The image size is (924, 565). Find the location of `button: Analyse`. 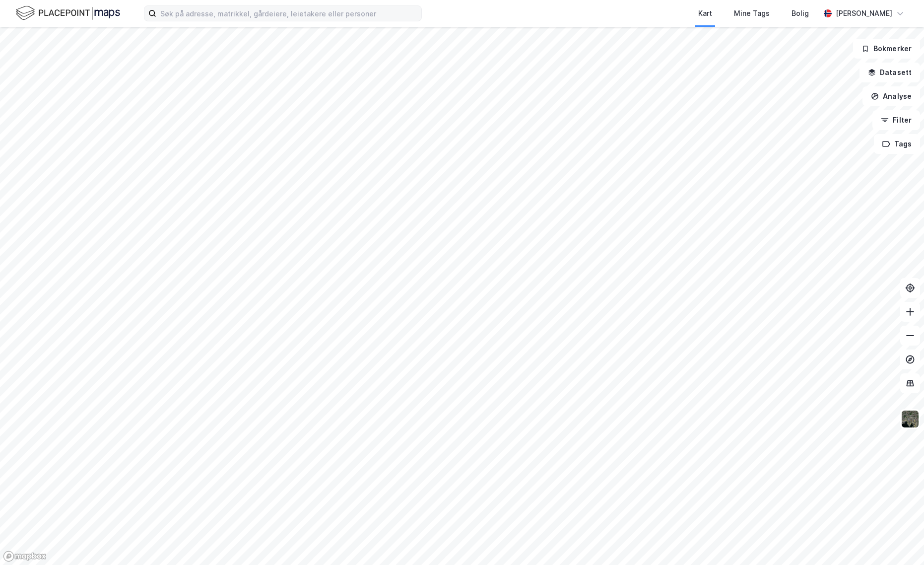

button: Analyse is located at coordinates (891, 96).